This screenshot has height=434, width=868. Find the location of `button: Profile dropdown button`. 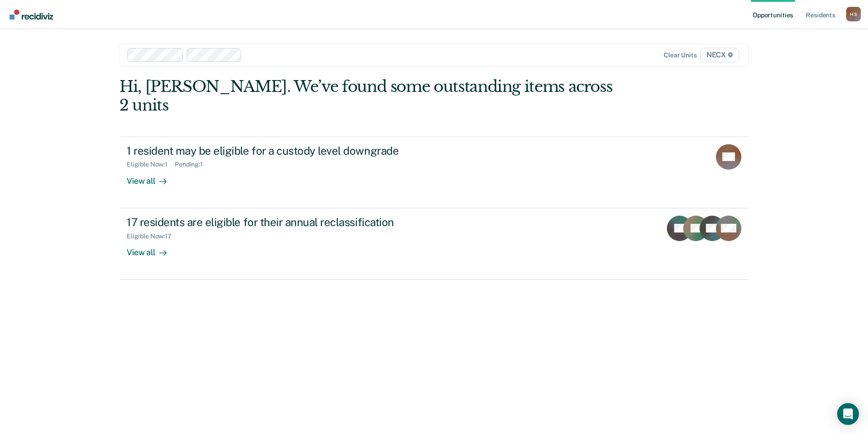

button: Profile dropdown button is located at coordinates (854, 14).